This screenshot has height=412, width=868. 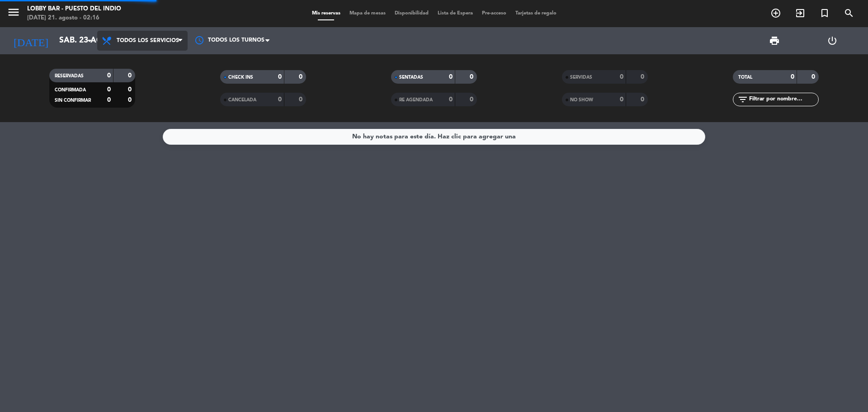 What do you see at coordinates (743, 99) in the screenshot?
I see `i: filter_list` at bounding box center [743, 99].